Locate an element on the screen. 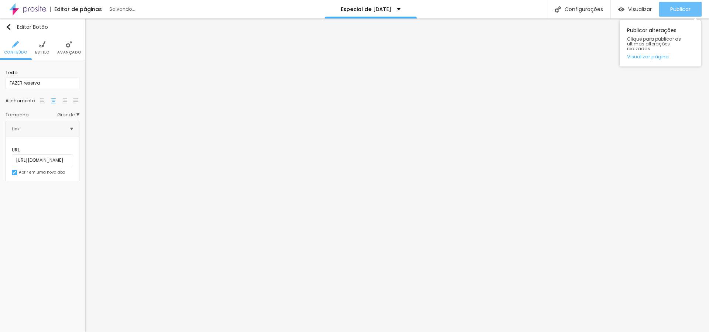 This screenshot has width=709, height=332. div: Tamanho is located at coordinates (31, 115).